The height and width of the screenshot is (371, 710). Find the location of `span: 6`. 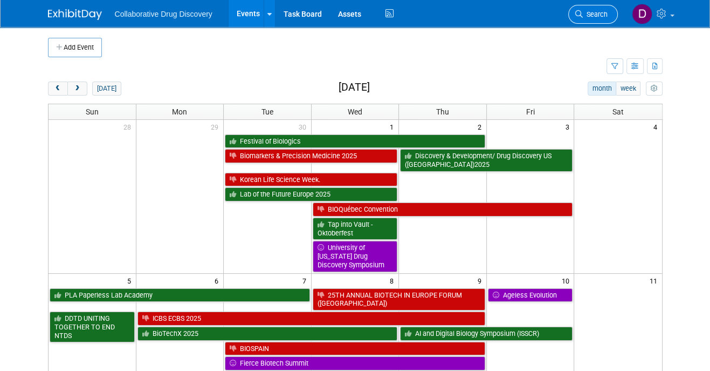

span: 6 is located at coordinates (218, 280).